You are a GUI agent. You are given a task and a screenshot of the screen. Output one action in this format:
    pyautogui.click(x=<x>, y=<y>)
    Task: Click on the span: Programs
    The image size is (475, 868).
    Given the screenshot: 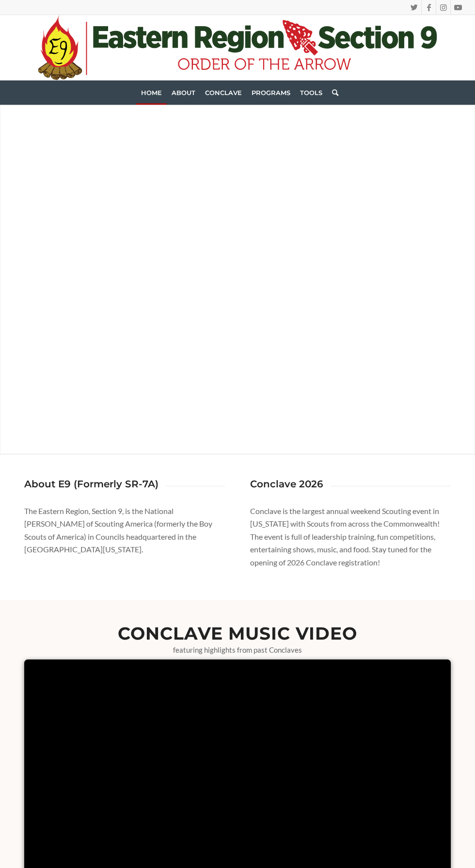 What is the action you would take?
    pyautogui.click(x=271, y=92)
    